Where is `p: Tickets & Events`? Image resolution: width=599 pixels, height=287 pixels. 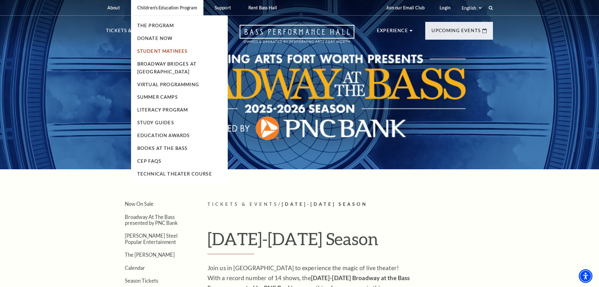
p: Tickets & Events is located at coordinates (130, 32).